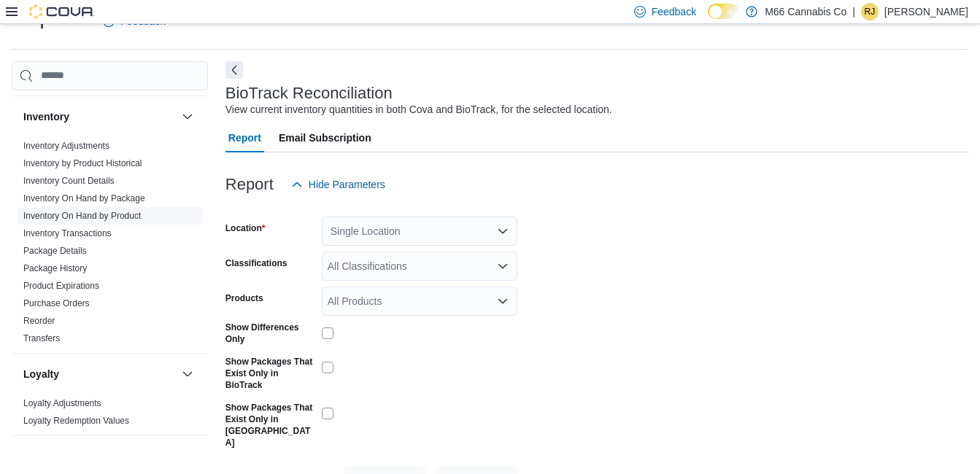 The height and width of the screenshot is (474, 980). Describe the element at coordinates (244, 138) in the screenshot. I see `span: Report` at that location.